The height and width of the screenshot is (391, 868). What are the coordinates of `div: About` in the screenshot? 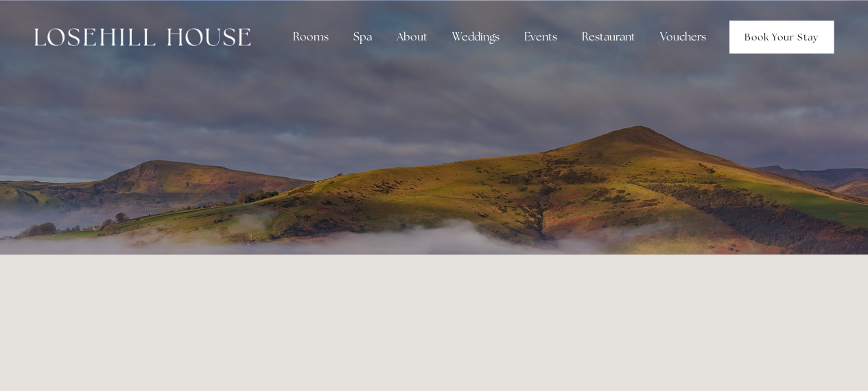 It's located at (412, 37).